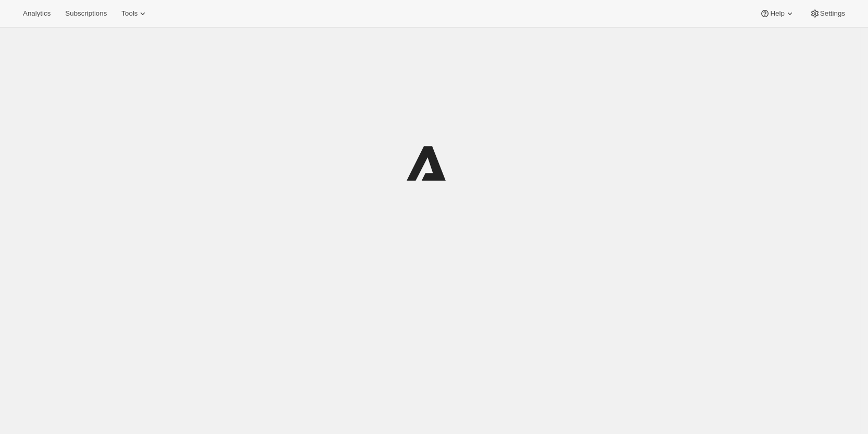  Describe the element at coordinates (827, 14) in the screenshot. I see `button: Settings` at that location.